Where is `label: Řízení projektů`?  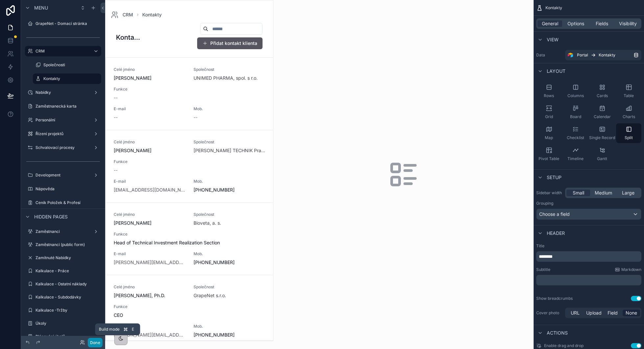 label: Řízení projektů is located at coordinates (63, 134).